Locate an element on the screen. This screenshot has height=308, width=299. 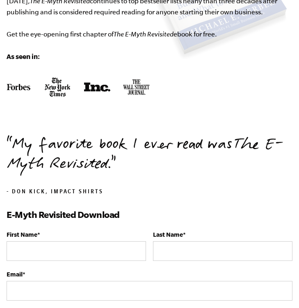
h3: E-Myth Revisited Download is located at coordinates (149, 215).